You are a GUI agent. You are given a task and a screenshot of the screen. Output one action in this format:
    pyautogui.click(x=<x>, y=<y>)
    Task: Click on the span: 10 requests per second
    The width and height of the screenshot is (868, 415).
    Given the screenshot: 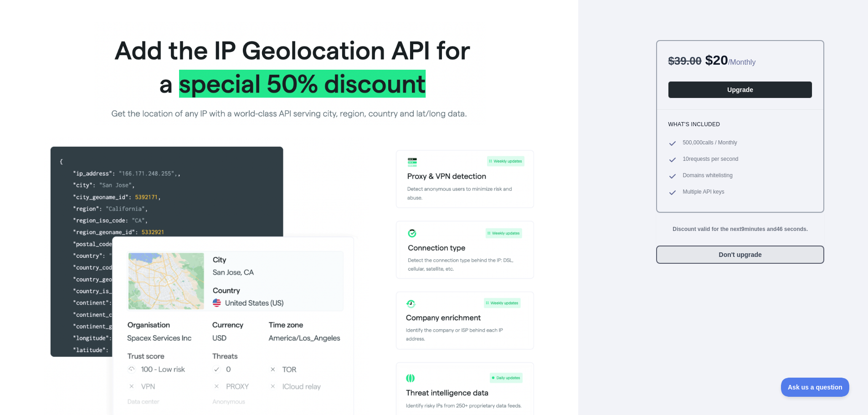 What is the action you would take?
    pyautogui.click(x=710, y=160)
    